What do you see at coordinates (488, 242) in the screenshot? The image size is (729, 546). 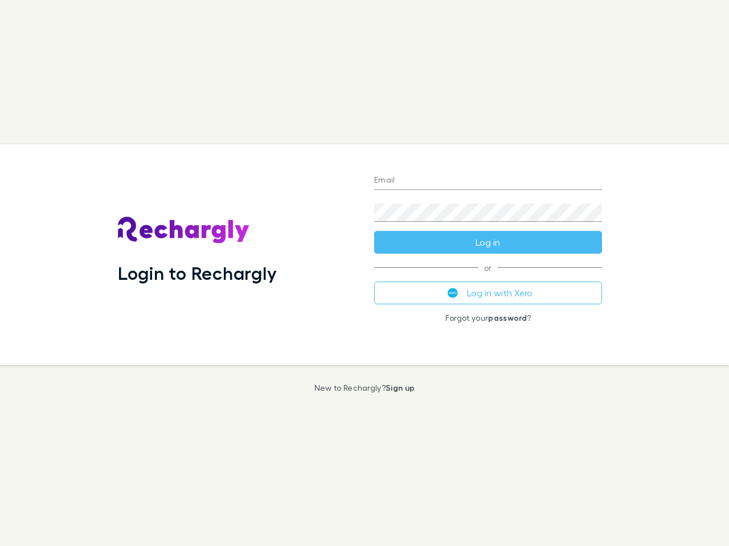 I see `button: Log in` at bounding box center [488, 242].